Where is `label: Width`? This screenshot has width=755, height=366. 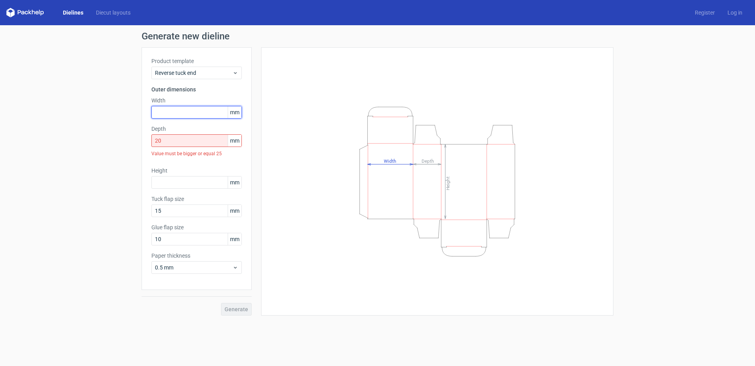 label: Width is located at coordinates (197, 100).